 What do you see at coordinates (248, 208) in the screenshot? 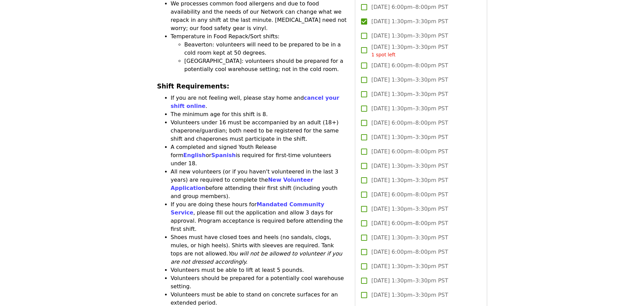
I see `a: Mandated Community Service` at bounding box center [248, 208].